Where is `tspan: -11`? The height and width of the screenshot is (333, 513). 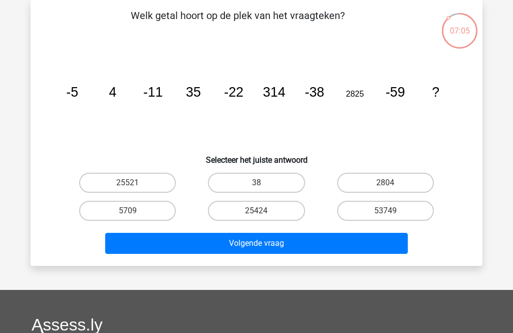
tspan: -11 is located at coordinates (153, 92).